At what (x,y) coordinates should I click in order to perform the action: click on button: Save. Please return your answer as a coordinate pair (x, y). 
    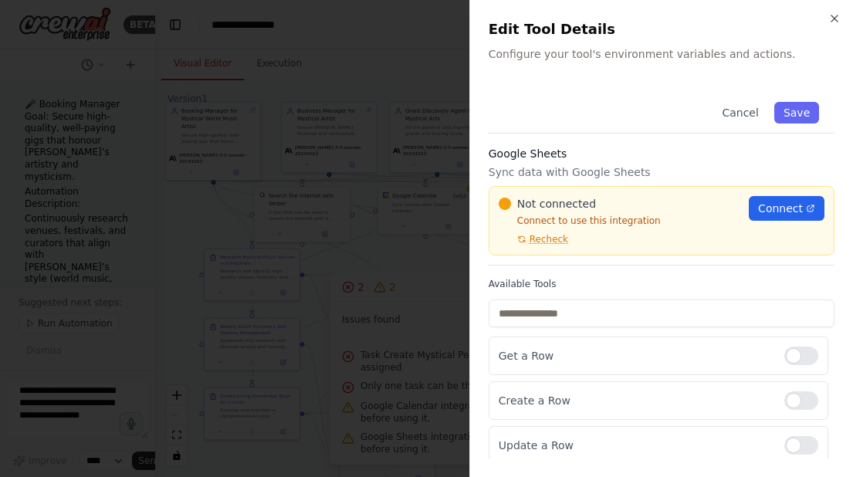
    Looking at the image, I should click on (797, 113).